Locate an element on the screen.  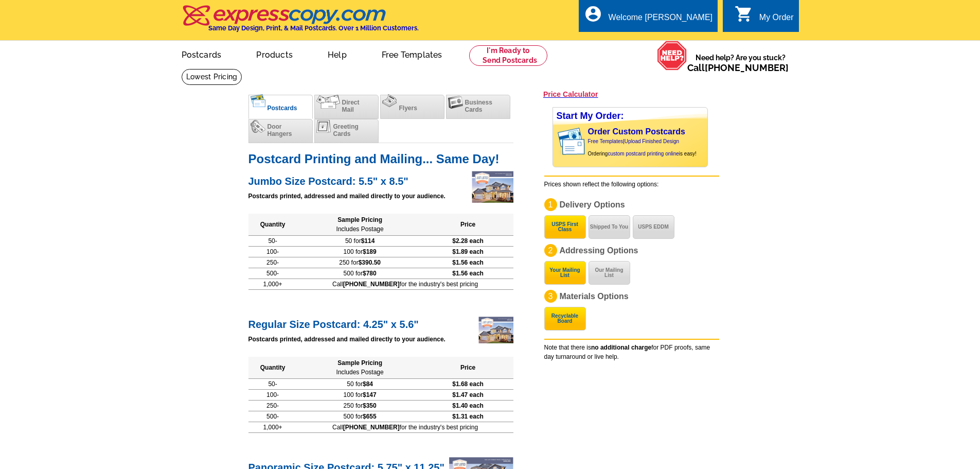
img: postcards_c.png is located at coordinates (258, 100).